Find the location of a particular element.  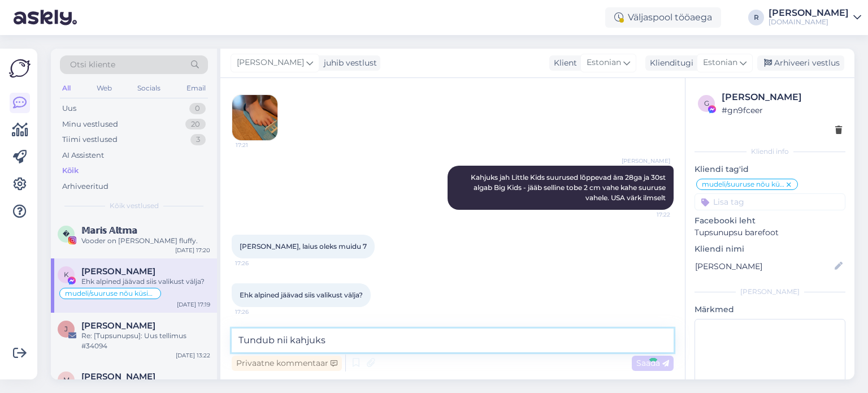

span: Ehk alpined jäävad siis valikust välja? is located at coordinates (301, 295).